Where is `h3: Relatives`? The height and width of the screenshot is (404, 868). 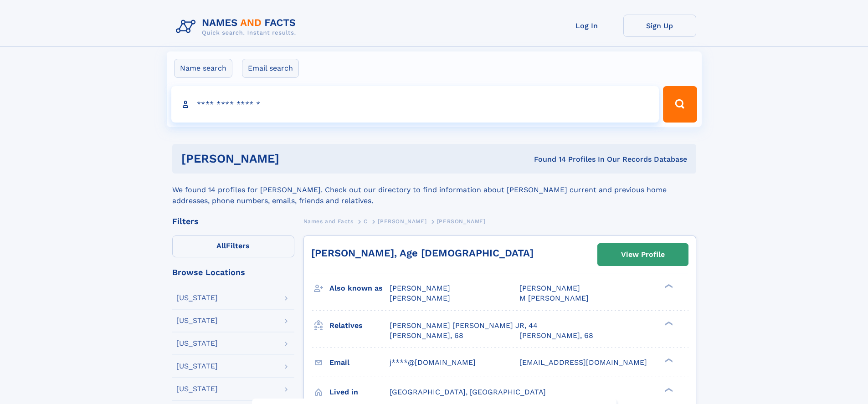 h3: Relatives is located at coordinates (359, 325).